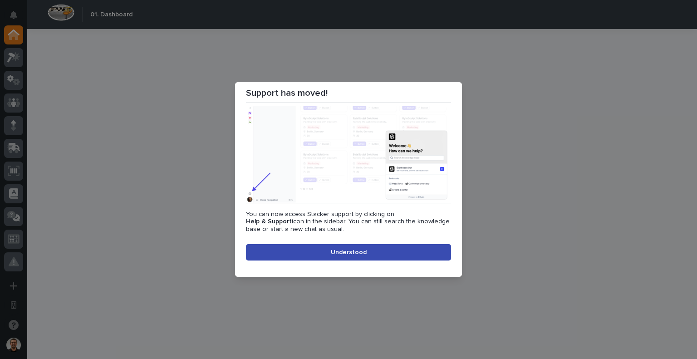 This screenshot has height=359, width=697. Describe the element at coordinates (287, 93) in the screenshot. I see `p: Support has moved!` at that location.